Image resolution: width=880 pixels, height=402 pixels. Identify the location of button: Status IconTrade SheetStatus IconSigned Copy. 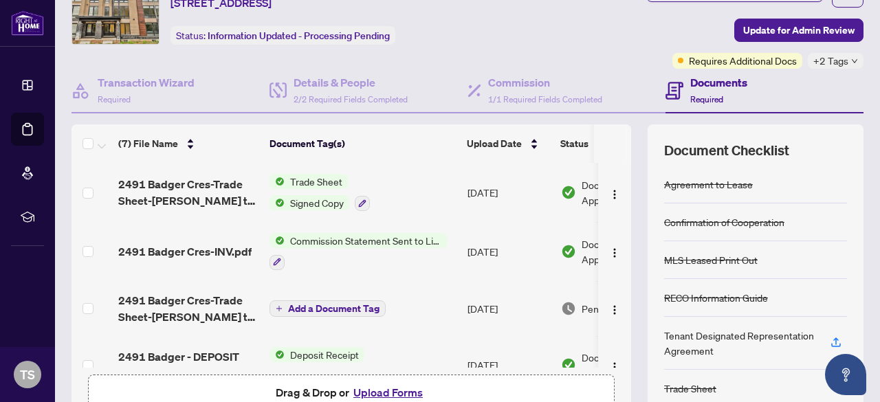
(320, 193).